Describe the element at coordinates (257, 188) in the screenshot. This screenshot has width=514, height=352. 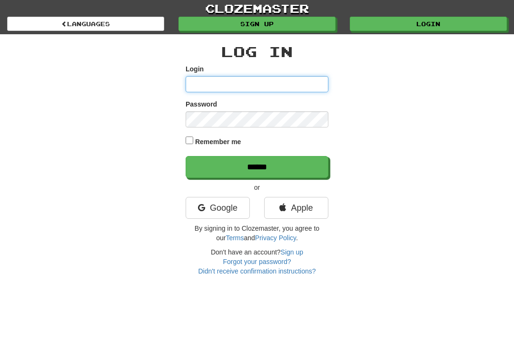
I see `p: or` at that location.